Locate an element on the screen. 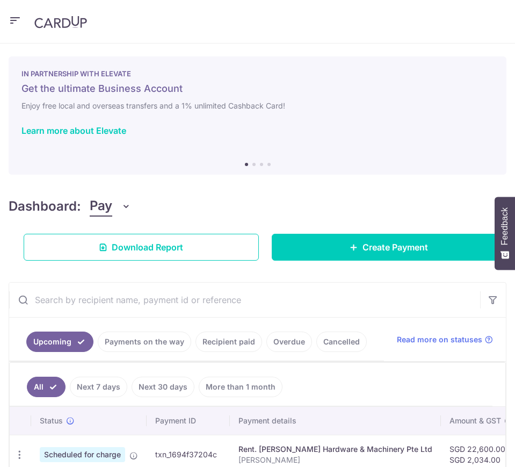 Image resolution: width=515 pixels, height=467 pixels. a: Payments on the way is located at coordinates (145, 342).